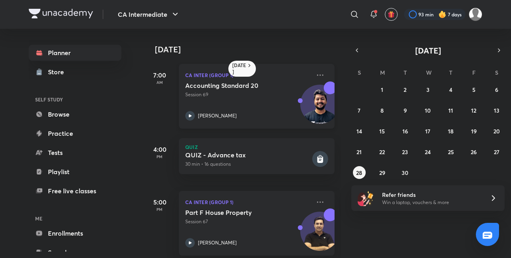 The width and height of the screenshot is (511, 258). I want to click on img: streak, so click(442, 14).